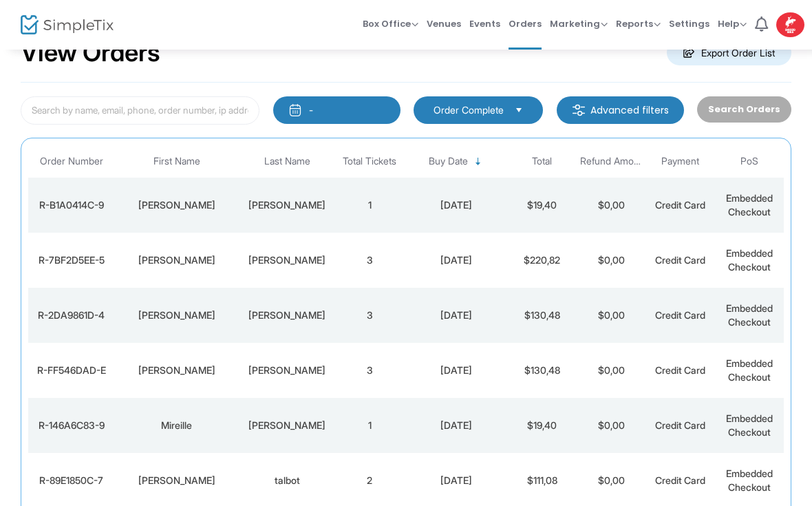 The width and height of the screenshot is (812, 506). What do you see at coordinates (287, 161) in the screenshot?
I see `span: Last Name` at bounding box center [287, 161].